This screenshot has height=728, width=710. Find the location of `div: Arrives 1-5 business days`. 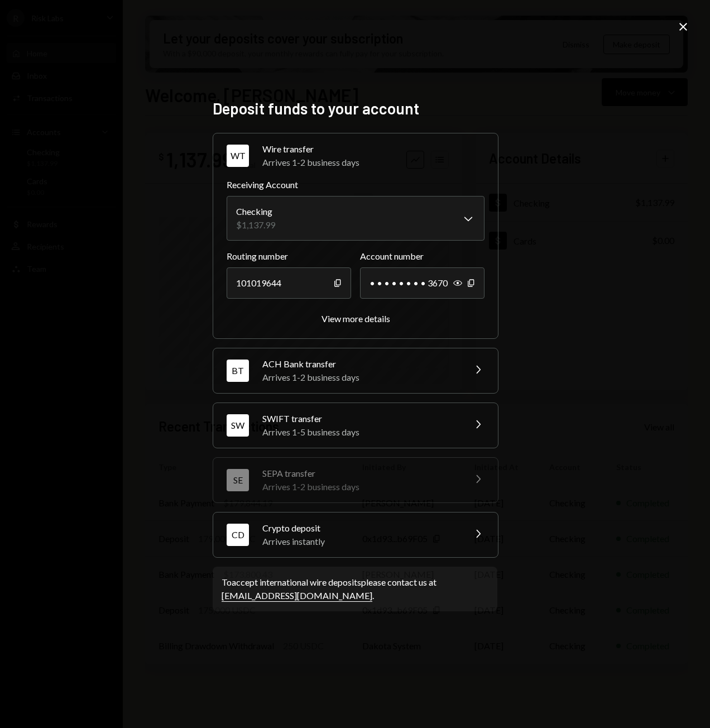

div: Arrives 1-5 business days is located at coordinates (360, 432).